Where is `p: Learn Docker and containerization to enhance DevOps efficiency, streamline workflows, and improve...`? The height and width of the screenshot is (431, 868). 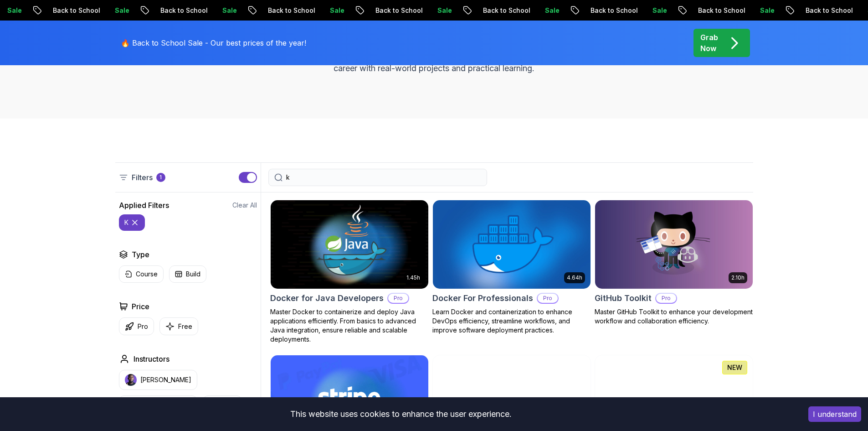 p: Learn Docker and containerization to enhance DevOps efficiency, streamline workflows, and improve... is located at coordinates (511, 321).